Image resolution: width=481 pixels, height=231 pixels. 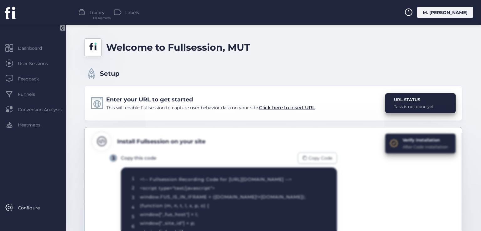 I want to click on span: Dashboard, so click(x=34, y=48).